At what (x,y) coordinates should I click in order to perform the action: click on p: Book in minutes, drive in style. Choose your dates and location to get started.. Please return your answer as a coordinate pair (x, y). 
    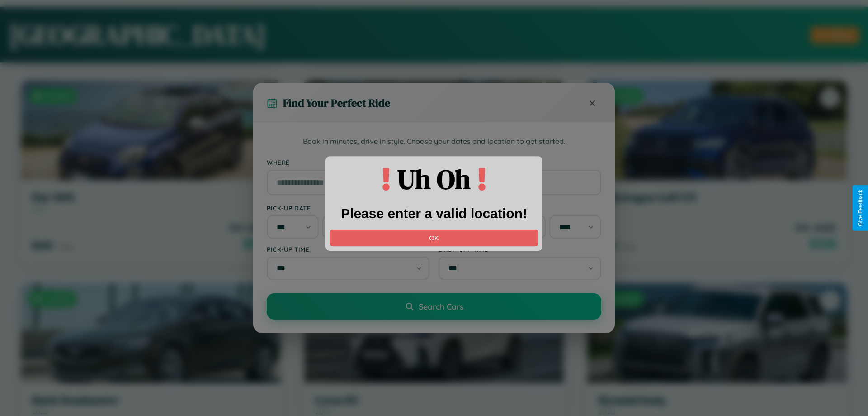
    Looking at the image, I should click on (434, 142).